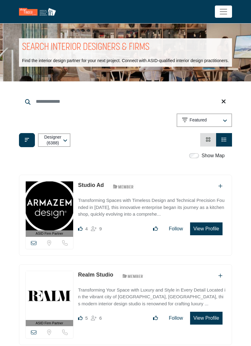 The image size is (251, 346). Describe the element at coordinates (95, 274) in the screenshot. I see `a: Realm Studio` at that location.